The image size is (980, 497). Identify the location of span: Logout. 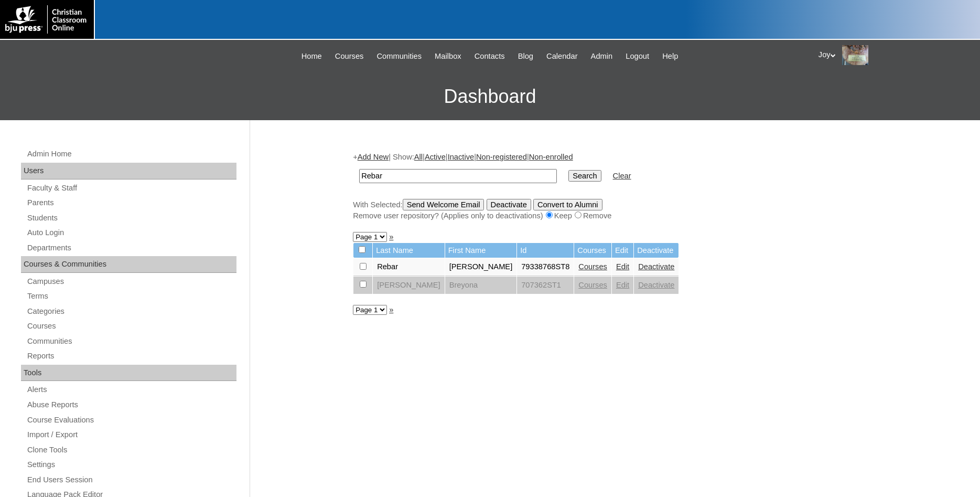
(637, 57).